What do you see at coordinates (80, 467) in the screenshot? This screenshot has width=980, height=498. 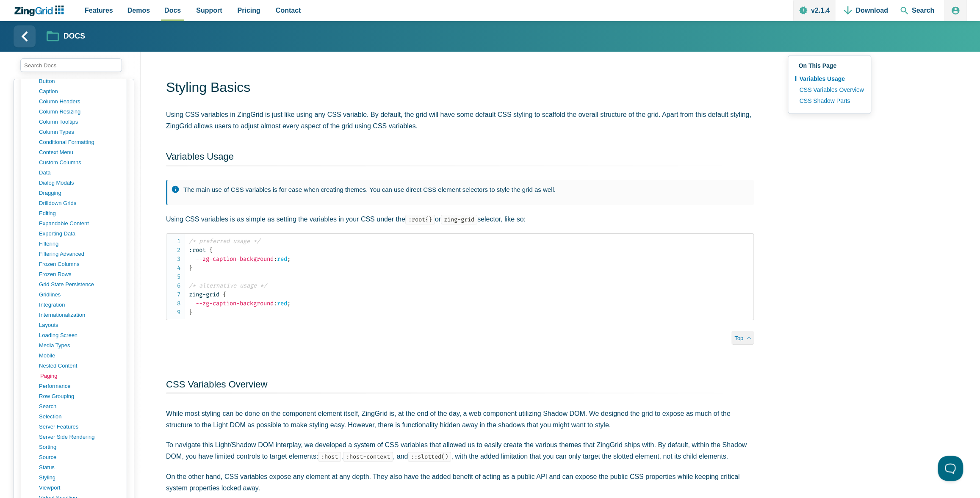 I see `a: status` at bounding box center [80, 467].